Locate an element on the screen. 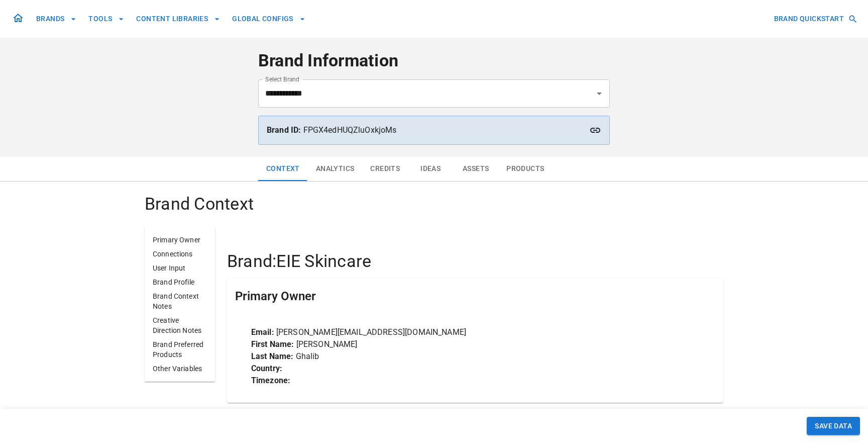 The image size is (868, 443). button: Ideas is located at coordinates (430, 169).